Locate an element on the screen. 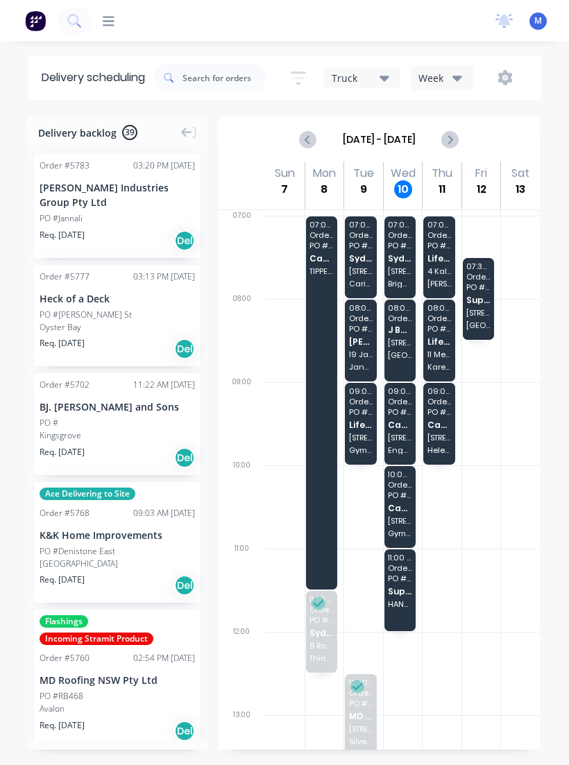 This screenshot has width=569, height=765. span: Delivery backlog is located at coordinates (77, 132).